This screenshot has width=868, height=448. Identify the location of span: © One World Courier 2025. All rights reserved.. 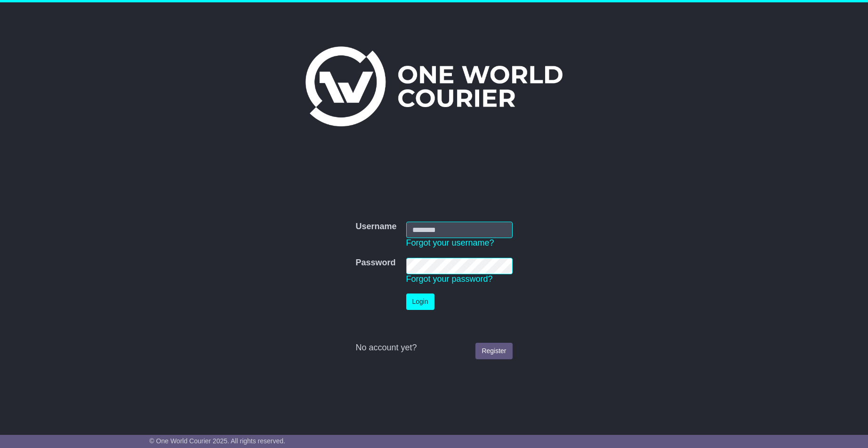
(217, 441).